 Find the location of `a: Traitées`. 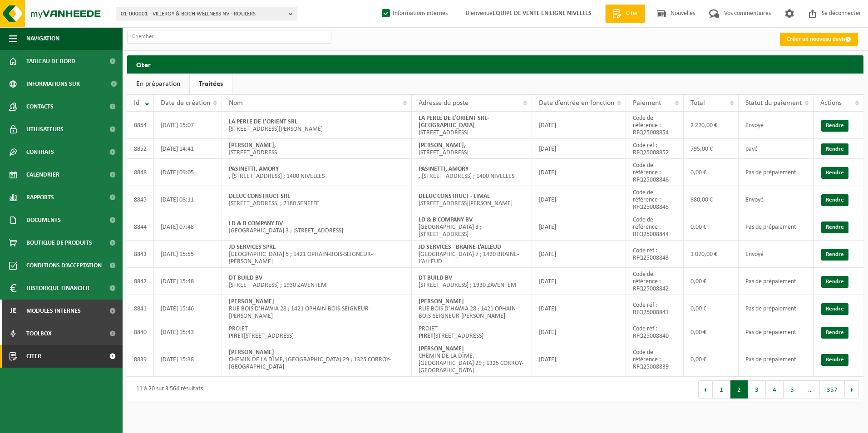

a: Traitées is located at coordinates (211, 84).